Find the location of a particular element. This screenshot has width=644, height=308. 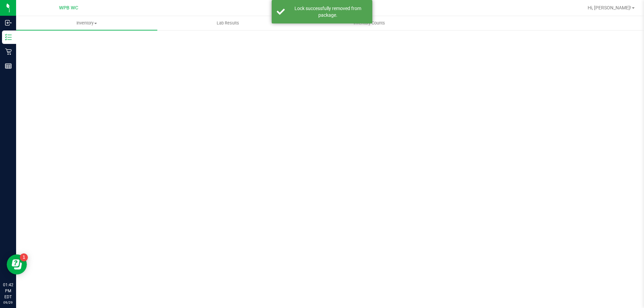

span: Lab Results is located at coordinates (228, 23).